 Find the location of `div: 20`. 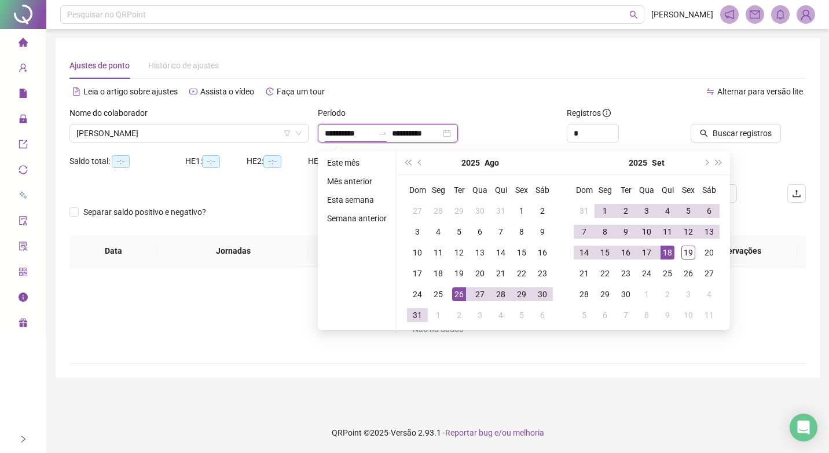

div: 20 is located at coordinates (709, 252).